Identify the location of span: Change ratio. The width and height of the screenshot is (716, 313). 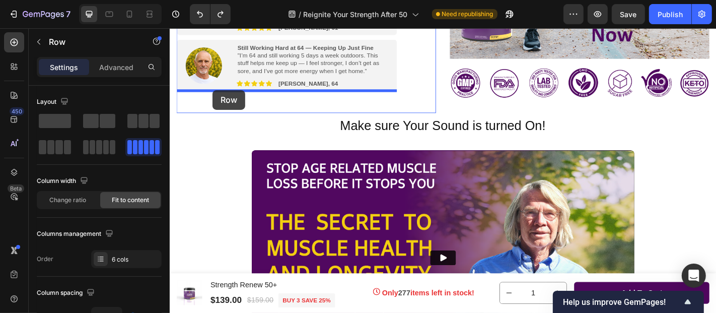
(68, 200).